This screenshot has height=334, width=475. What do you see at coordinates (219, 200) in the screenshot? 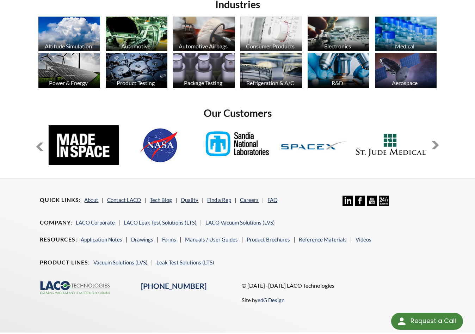
I see `a: Find a Rep` at bounding box center [219, 200].